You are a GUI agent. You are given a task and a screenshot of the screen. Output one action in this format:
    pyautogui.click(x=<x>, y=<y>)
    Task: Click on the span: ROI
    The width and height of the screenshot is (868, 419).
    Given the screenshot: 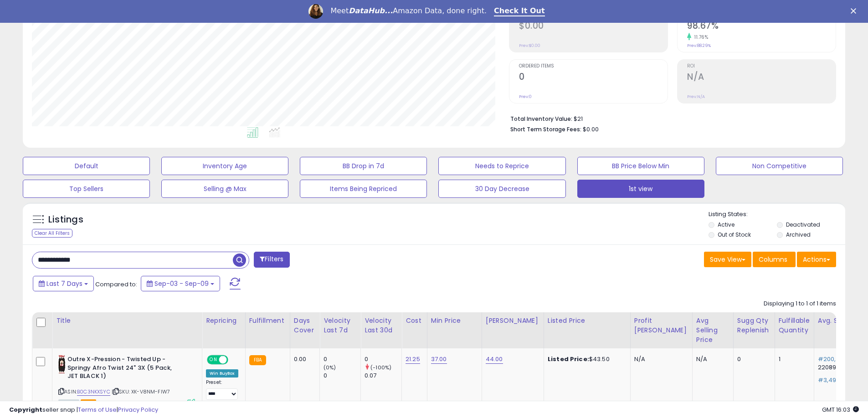 What is the action you would take?
    pyautogui.click(x=761, y=66)
    